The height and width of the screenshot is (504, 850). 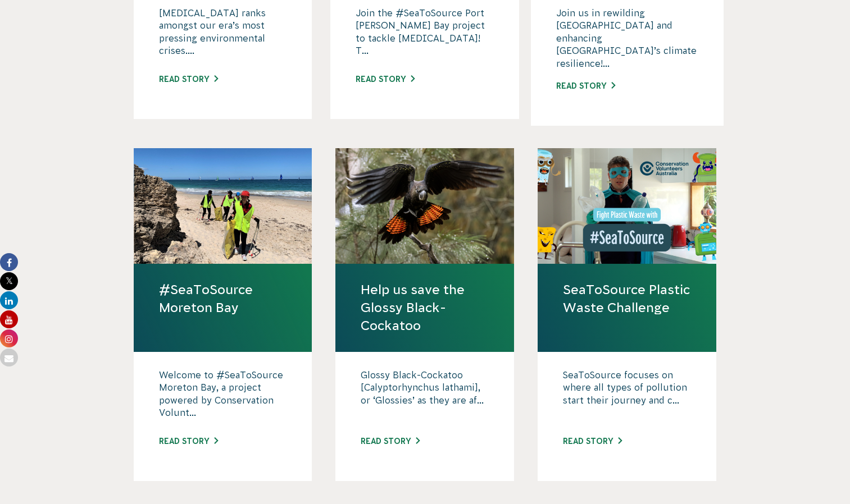 I want to click on p: SeaToSource focuses on where all types of pollution start their journey and c..., so click(x=627, y=397).